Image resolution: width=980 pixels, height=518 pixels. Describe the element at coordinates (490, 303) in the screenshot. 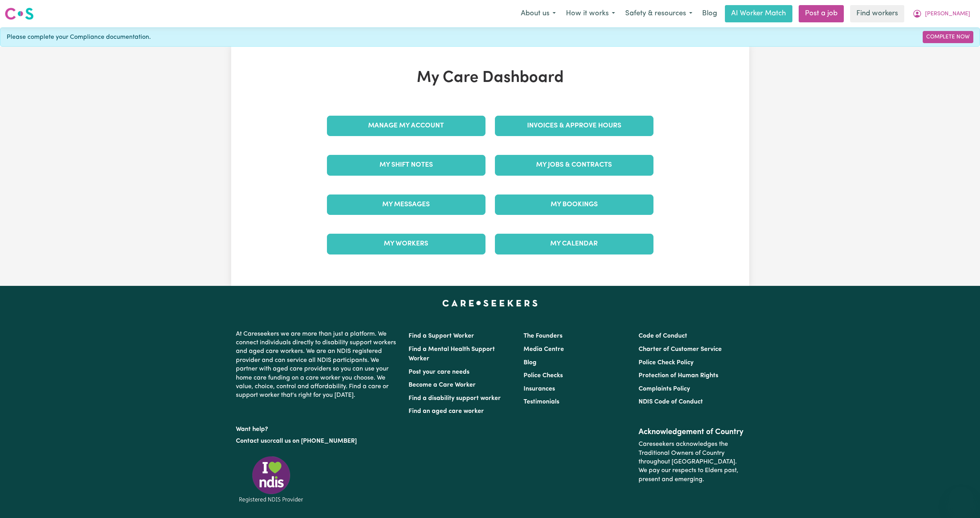

I see `a: Careseekers home page` at that location.